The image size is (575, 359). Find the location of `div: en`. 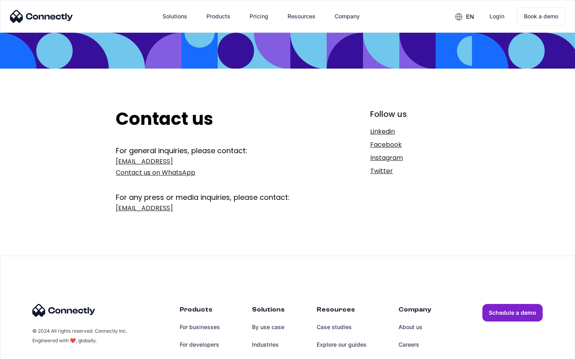

div: en is located at coordinates (470, 17).